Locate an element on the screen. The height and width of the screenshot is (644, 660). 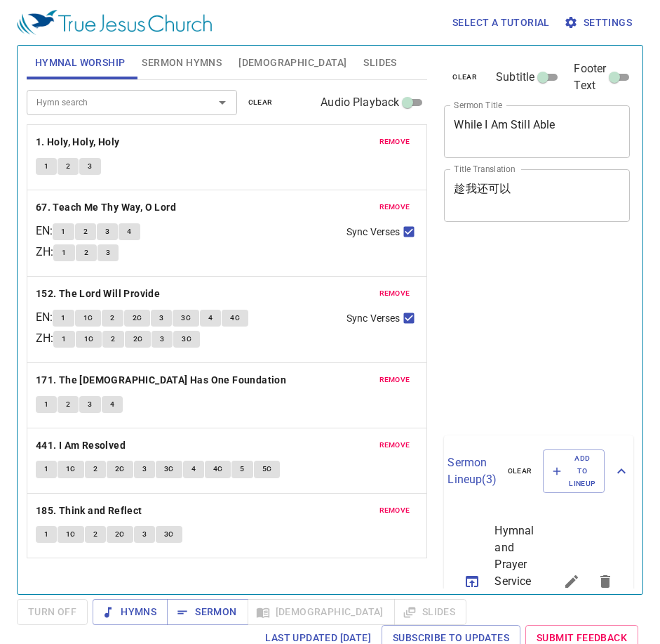
span: Hymnal and Prayer Service 唱詩祈禱會 is located at coordinates (508, 581).